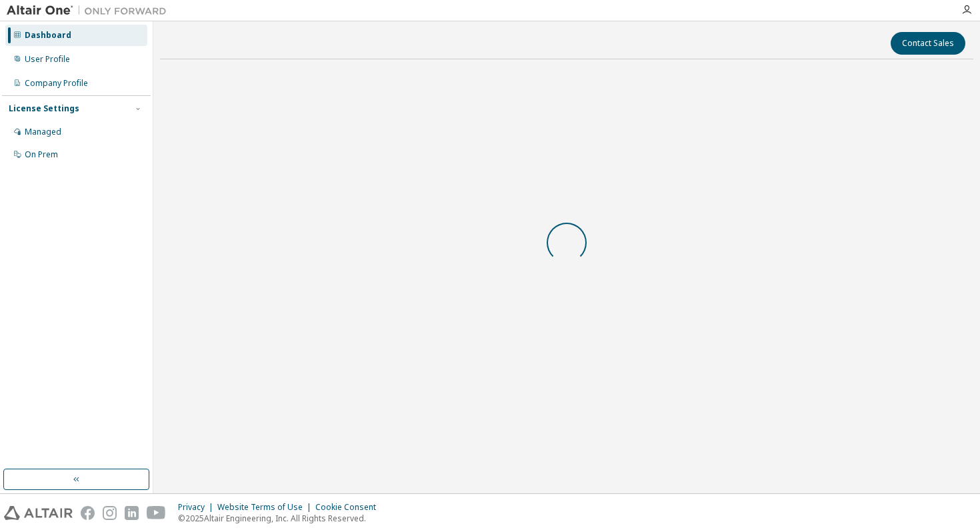 This screenshot has width=980, height=532. What do you see at coordinates (90, 11) in the screenshot?
I see `img: Altair One` at bounding box center [90, 11].